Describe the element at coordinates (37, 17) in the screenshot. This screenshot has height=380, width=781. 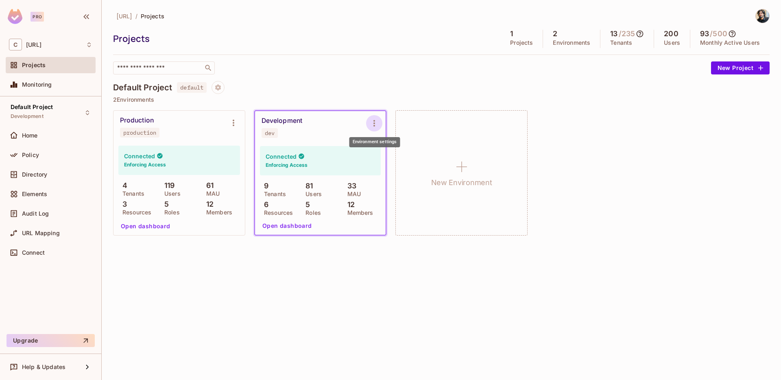
I see `div: Pro` at that location.